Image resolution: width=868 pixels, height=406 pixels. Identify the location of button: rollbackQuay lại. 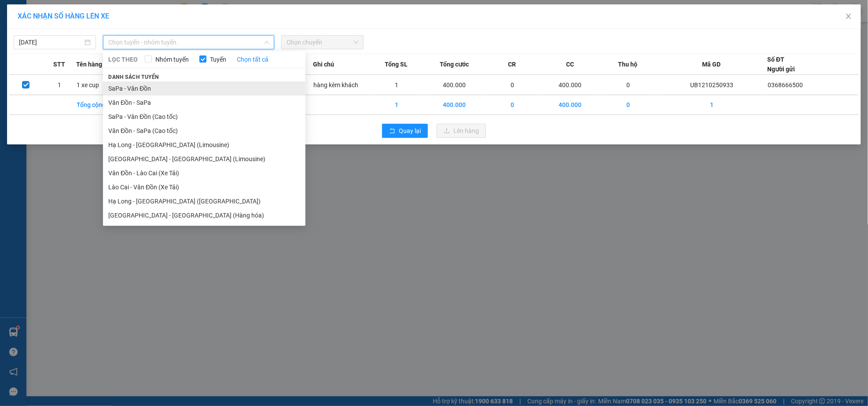
(405, 131).